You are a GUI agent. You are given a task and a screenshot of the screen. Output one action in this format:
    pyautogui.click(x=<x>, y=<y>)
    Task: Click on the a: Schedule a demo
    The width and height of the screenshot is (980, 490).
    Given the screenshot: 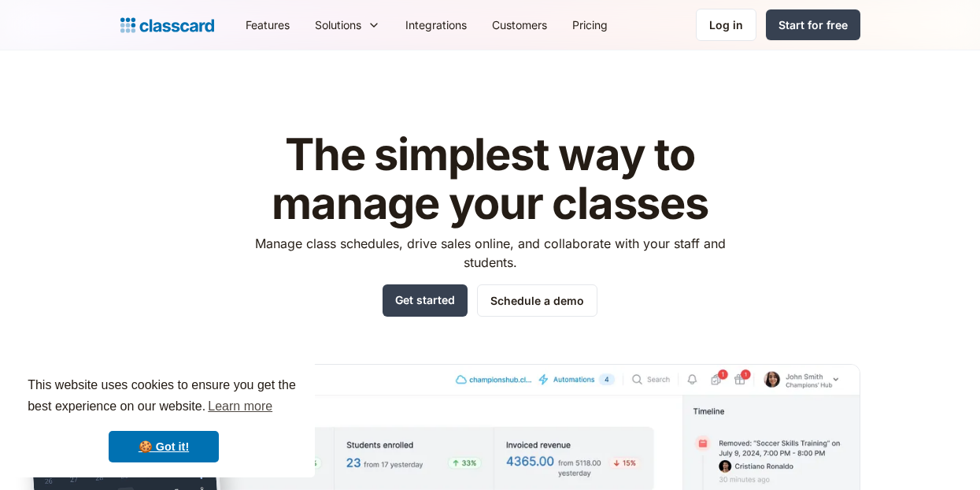 What is the action you would take?
    pyautogui.click(x=537, y=300)
    